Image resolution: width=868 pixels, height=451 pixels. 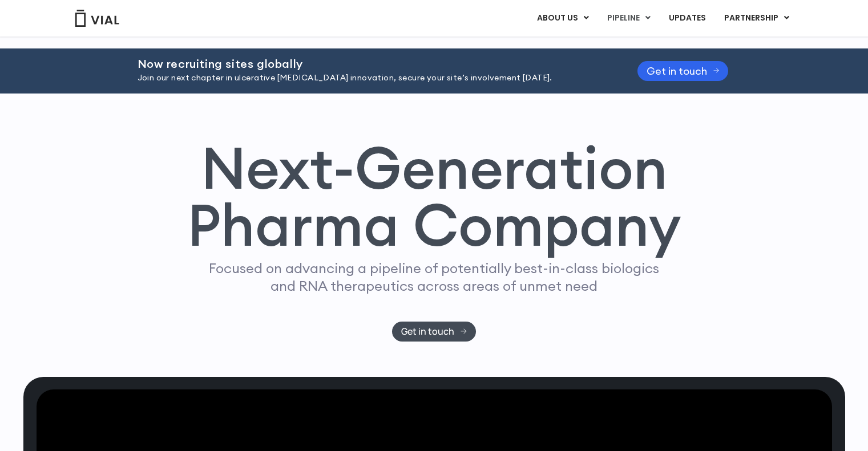 I want to click on a: PIPELINEMenu Toggle, so click(x=628, y=18).